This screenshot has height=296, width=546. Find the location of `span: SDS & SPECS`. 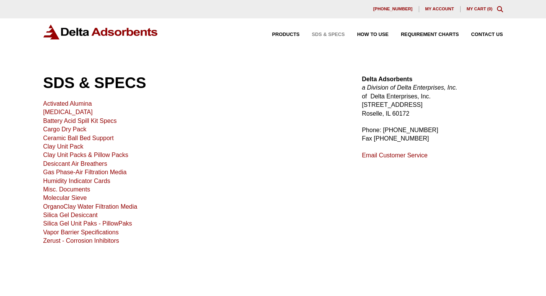

span: SDS & SPECS is located at coordinates (329, 35).